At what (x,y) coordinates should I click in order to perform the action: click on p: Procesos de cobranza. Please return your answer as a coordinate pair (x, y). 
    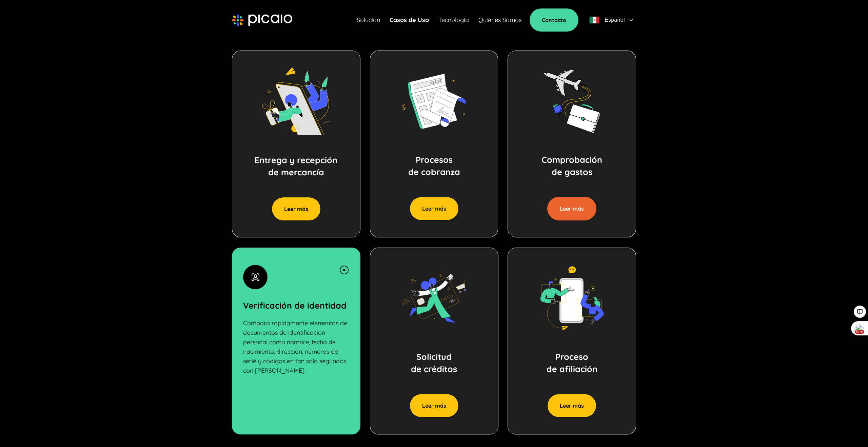
    Looking at the image, I should click on (434, 165).